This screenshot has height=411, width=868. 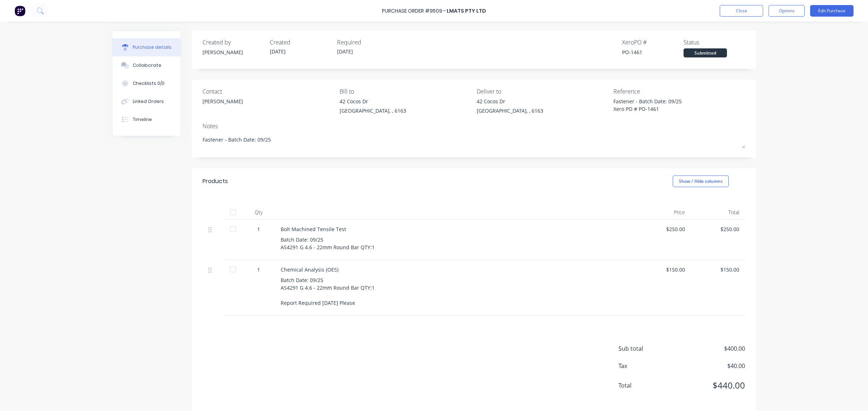 I want to click on div: PO-1461, so click(x=653, y=52).